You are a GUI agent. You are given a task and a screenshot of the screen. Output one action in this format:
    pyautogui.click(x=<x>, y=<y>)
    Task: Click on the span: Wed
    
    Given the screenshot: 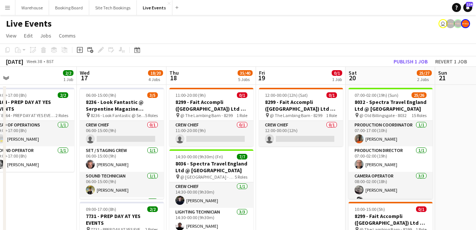 What is the action you would take?
    pyautogui.click(x=85, y=73)
    